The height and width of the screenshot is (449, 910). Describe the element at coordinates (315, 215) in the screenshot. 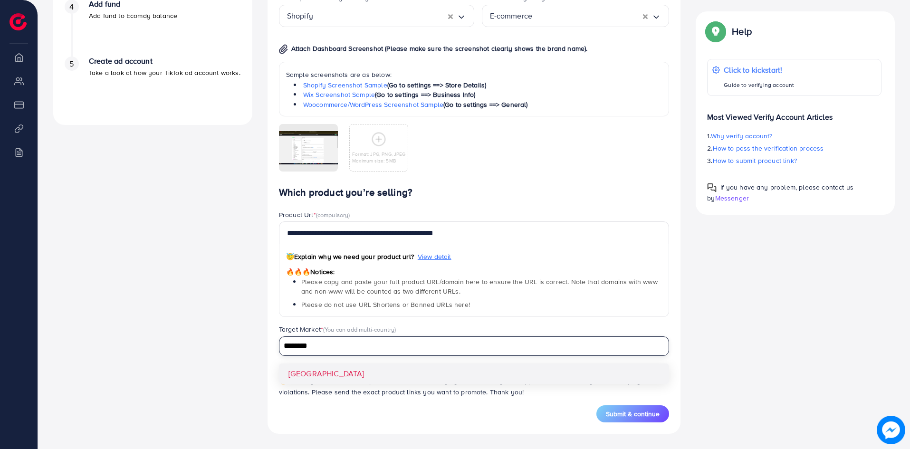

I see `label: Product Url` at that location.